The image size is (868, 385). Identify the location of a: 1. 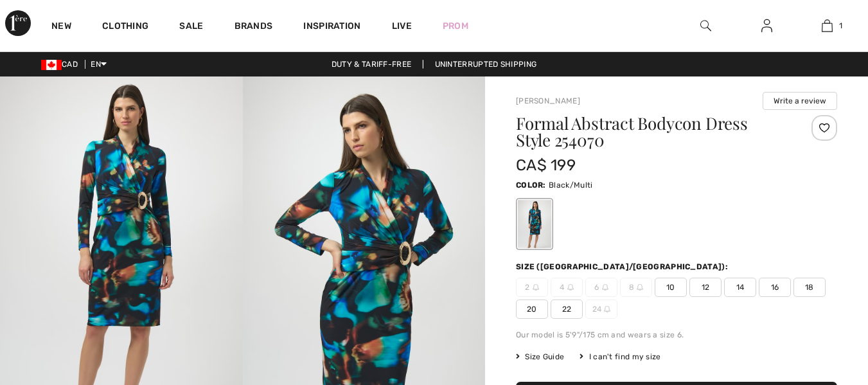
(826, 25).